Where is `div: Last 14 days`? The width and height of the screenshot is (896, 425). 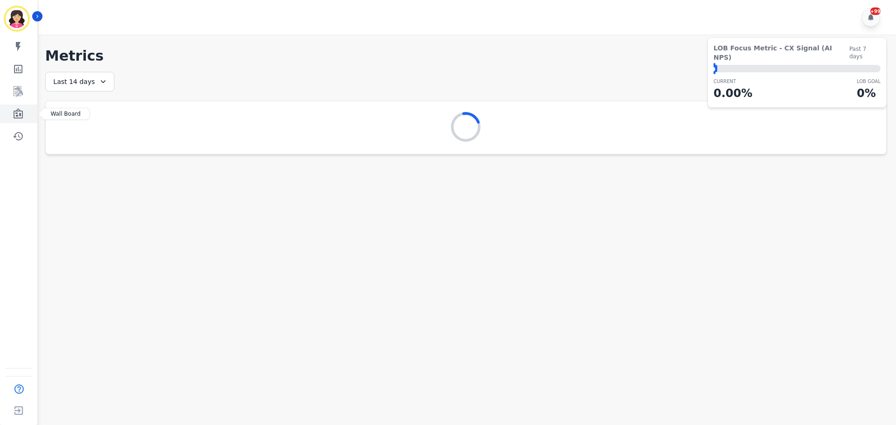 div: Last 14 days is located at coordinates (80, 82).